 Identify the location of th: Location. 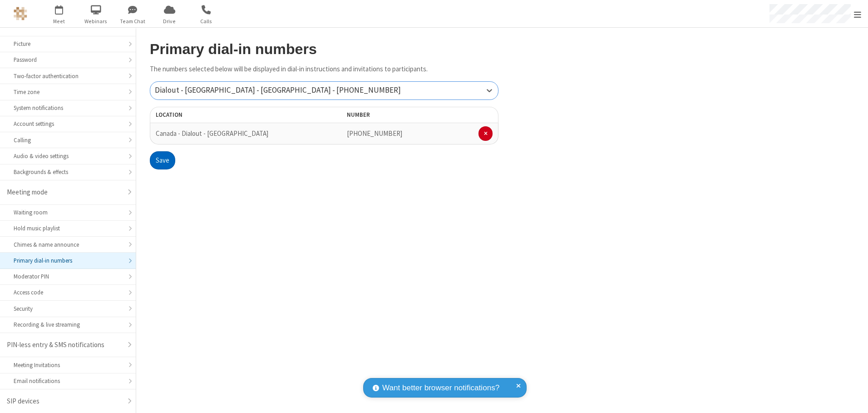
(220, 115).